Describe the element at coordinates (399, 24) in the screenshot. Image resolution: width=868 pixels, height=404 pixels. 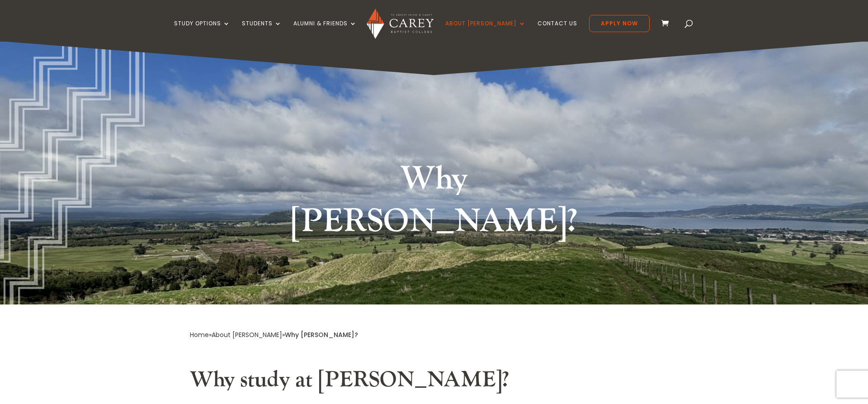
I see `img: Carey Baptist College` at that location.